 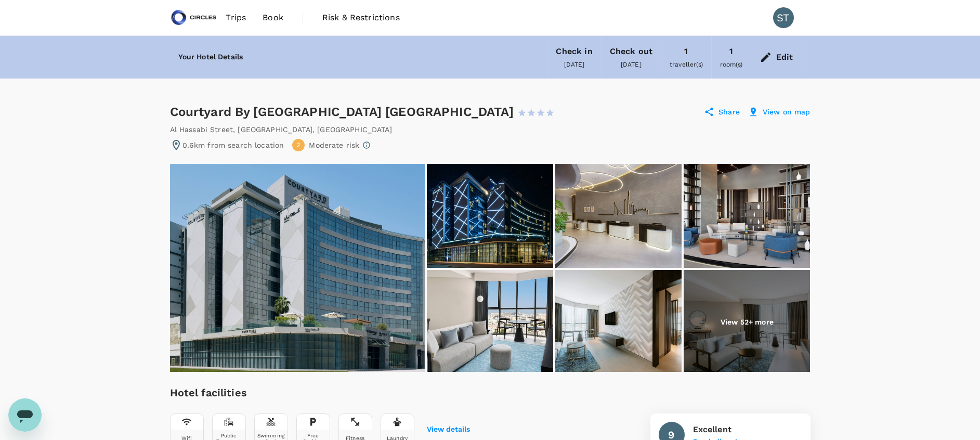 I want to click on span: Book, so click(x=273, y=18).